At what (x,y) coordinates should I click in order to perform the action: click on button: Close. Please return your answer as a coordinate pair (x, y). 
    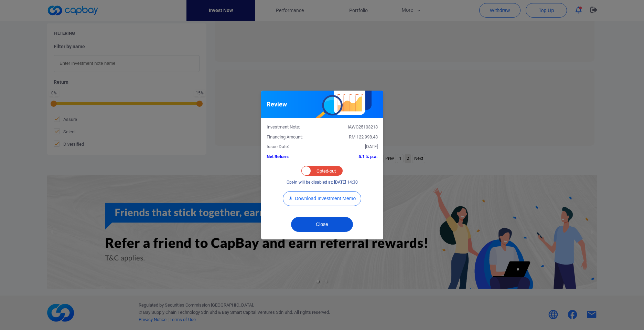
    Looking at the image, I should click on (322, 224).